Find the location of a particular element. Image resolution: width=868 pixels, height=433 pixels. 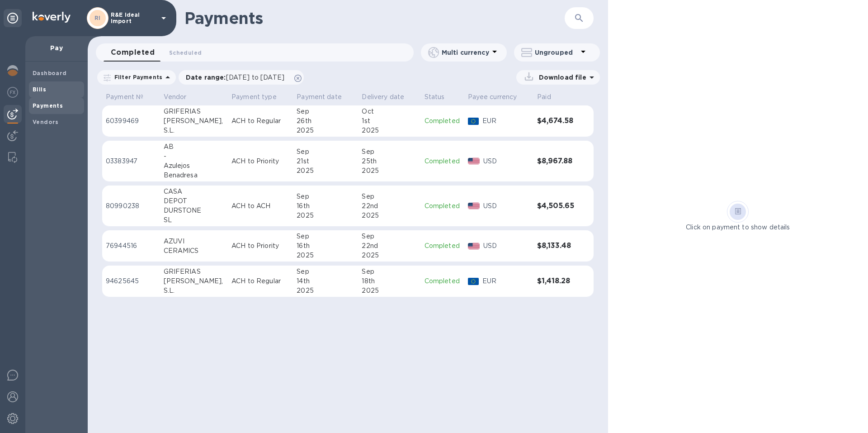

span: Paid is located at coordinates (550, 97).